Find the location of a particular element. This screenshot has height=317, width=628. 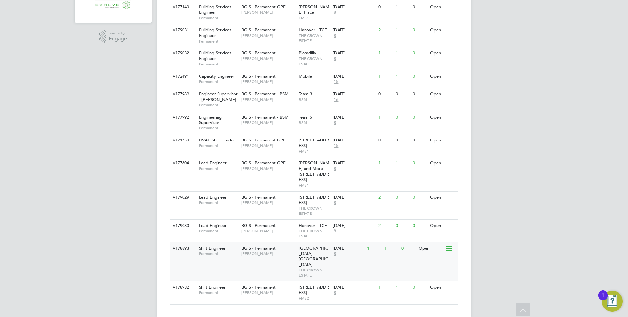

div: V172491 is located at coordinates (183, 76).